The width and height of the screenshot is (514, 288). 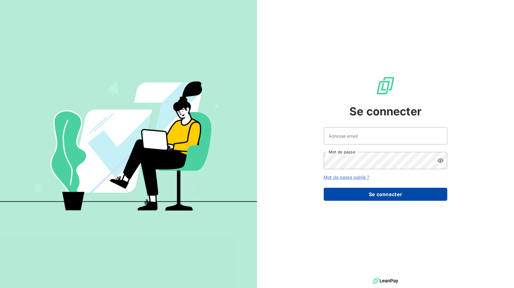 What do you see at coordinates (346, 177) in the screenshot?
I see `a: Mot de passe oublié ?` at bounding box center [346, 177].